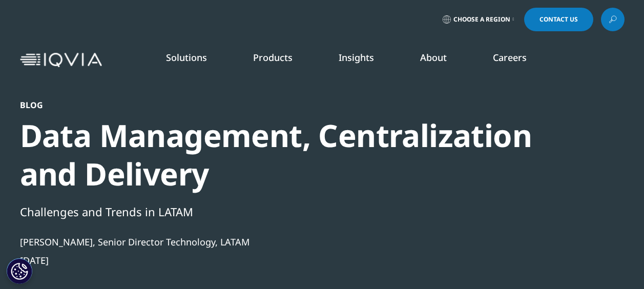  What do you see at coordinates (295, 155) in the screenshot?
I see `div: Data Management, Centralization and Delivery` at bounding box center [295, 155].